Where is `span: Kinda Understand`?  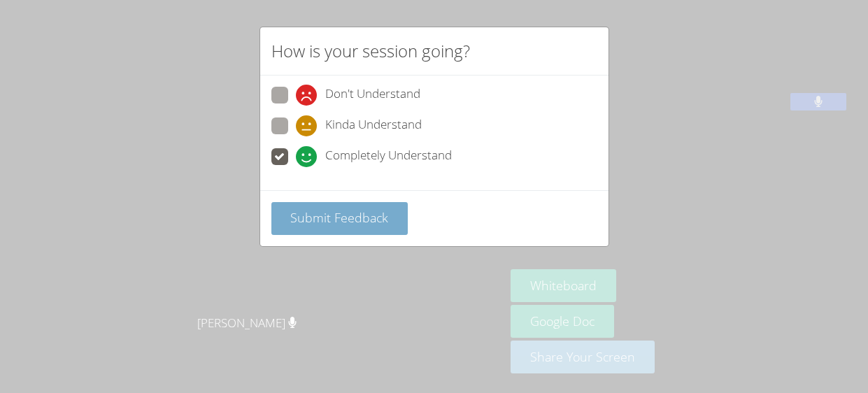 span: Kinda Understand is located at coordinates (374, 126).